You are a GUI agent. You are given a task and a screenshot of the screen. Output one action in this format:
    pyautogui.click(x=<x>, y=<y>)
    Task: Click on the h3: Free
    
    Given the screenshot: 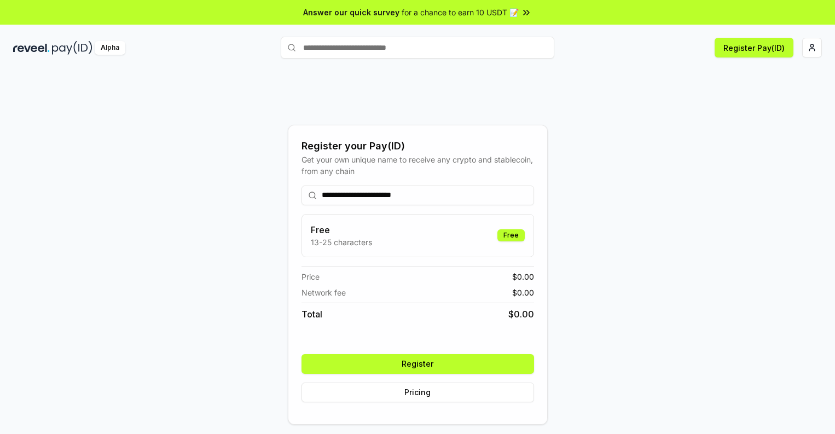 What is the action you would take?
    pyautogui.click(x=341, y=230)
    